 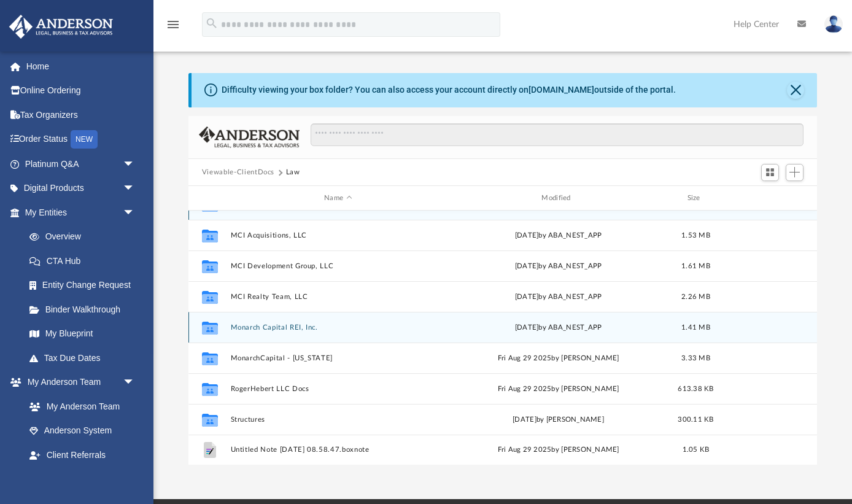 What do you see at coordinates (696, 358) in the screenshot?
I see `span: 3.33 MB` at bounding box center [696, 358].